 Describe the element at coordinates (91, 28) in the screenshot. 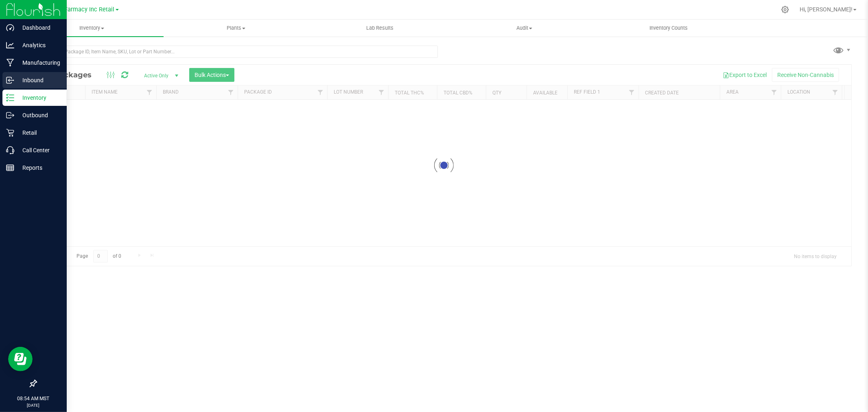

I see `a: Inventory` at that location.